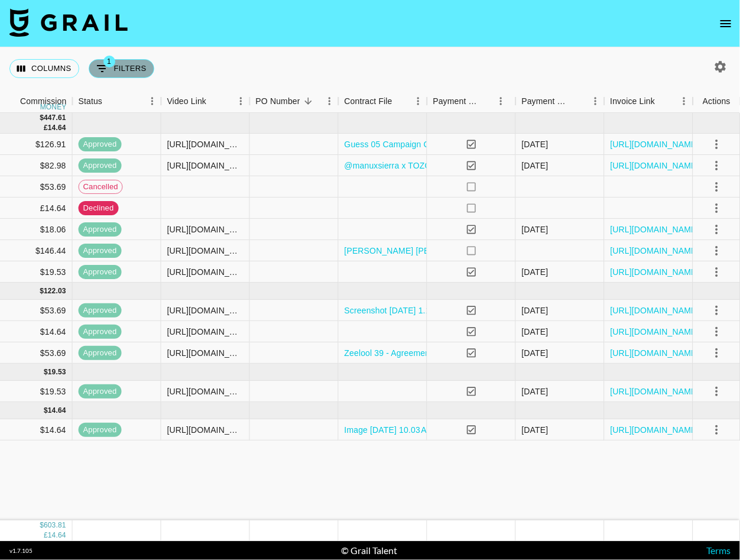 The height and width of the screenshot is (560, 740). What do you see at coordinates (110, 61) in the screenshot?
I see `span: 1` at bounding box center [110, 61].